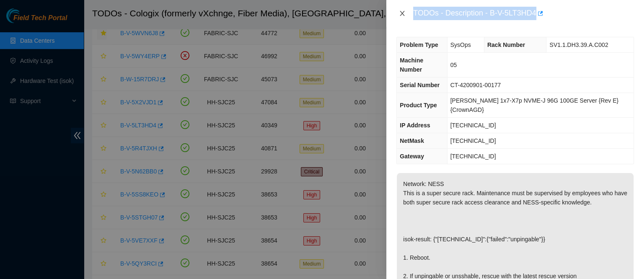 This screenshot has width=644, height=279. I want to click on div: TODOs - Description - B-V-5LT3HD4, so click(523, 13).